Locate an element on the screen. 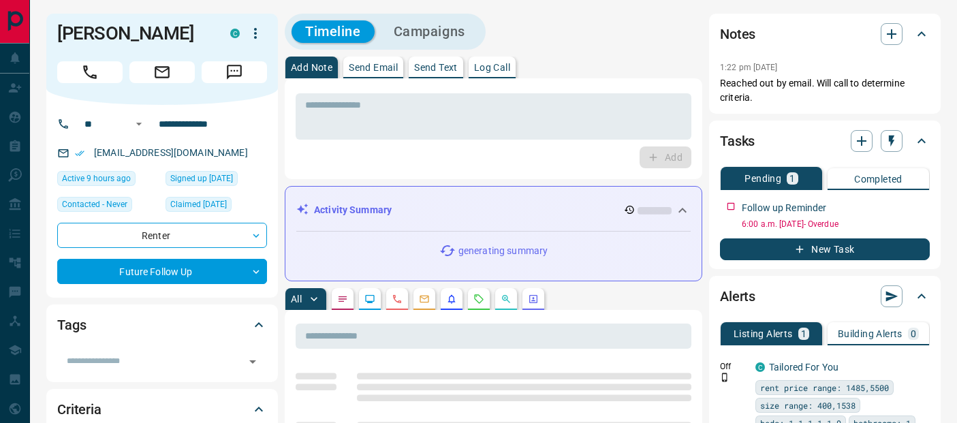  p: Follow up Reminder is located at coordinates (784, 208).